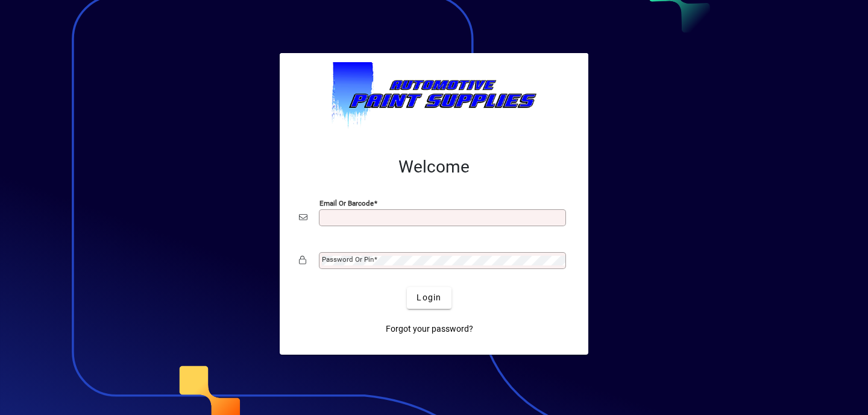 The height and width of the screenshot is (415, 868). I want to click on span: Forgot your password?, so click(429, 329).